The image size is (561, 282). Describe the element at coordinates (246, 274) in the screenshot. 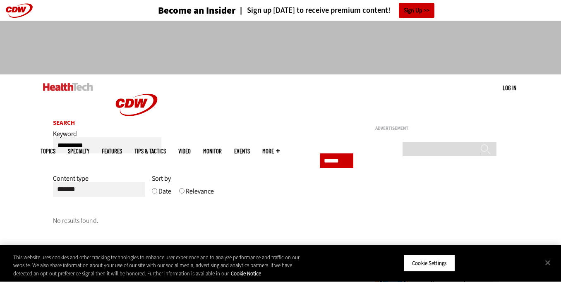

I see `a: More information about your privacy` at that location.